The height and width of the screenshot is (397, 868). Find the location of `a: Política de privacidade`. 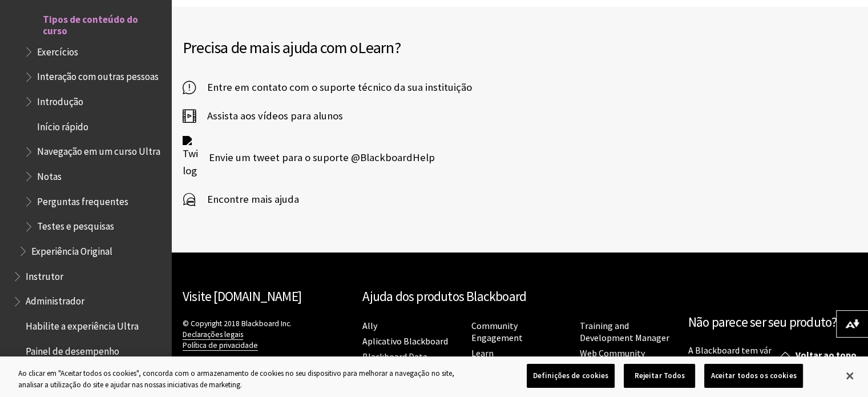

a: Política de privacidade is located at coordinates (220, 346).